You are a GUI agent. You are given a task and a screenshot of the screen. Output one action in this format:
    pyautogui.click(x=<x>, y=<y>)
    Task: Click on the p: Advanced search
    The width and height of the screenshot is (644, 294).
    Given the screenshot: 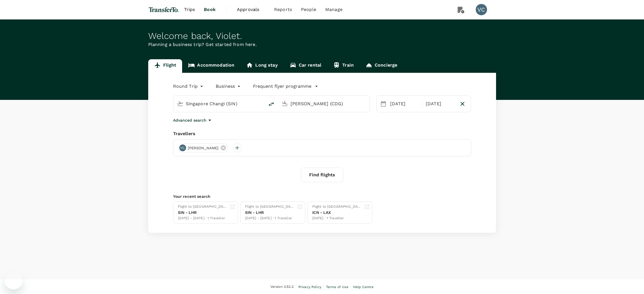 What is the action you would take?
    pyautogui.click(x=189, y=120)
    